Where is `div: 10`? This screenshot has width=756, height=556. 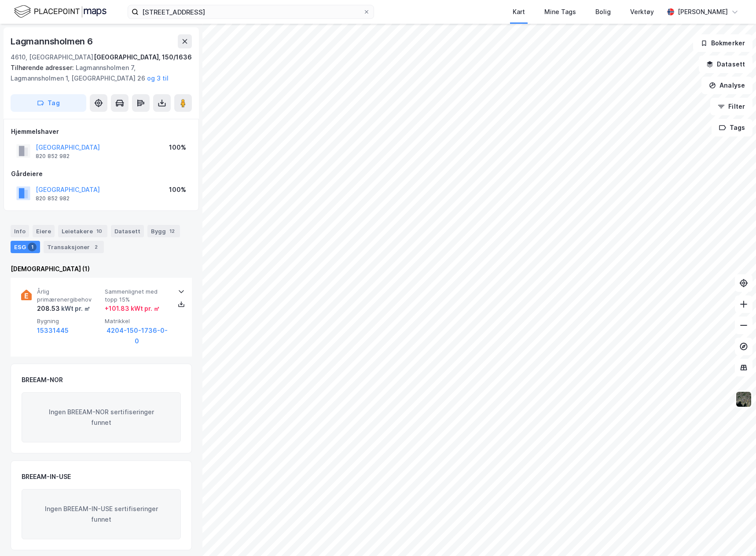
div: 10 is located at coordinates (99, 231).